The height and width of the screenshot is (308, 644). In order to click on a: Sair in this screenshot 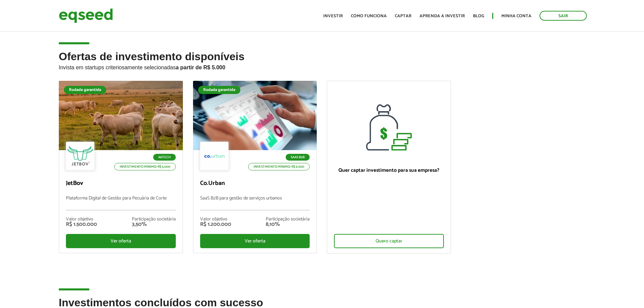, I will do `click(563, 16)`.